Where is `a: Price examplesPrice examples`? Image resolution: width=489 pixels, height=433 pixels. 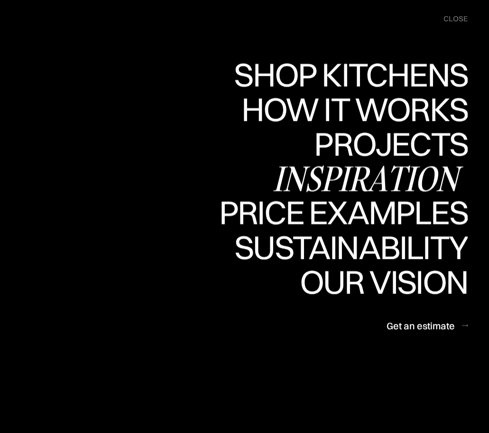 a: Price examplesPrice examples is located at coordinates (343, 213).